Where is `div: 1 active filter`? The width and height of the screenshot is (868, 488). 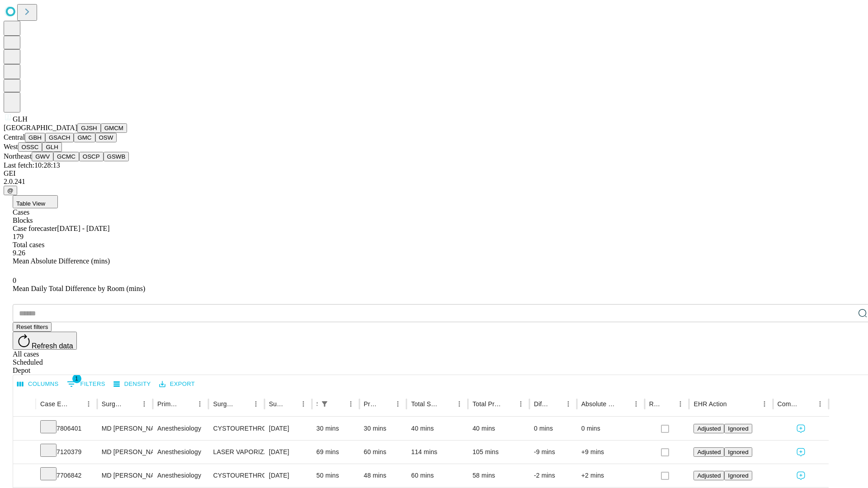 div: 1 active filter is located at coordinates (324, 404).